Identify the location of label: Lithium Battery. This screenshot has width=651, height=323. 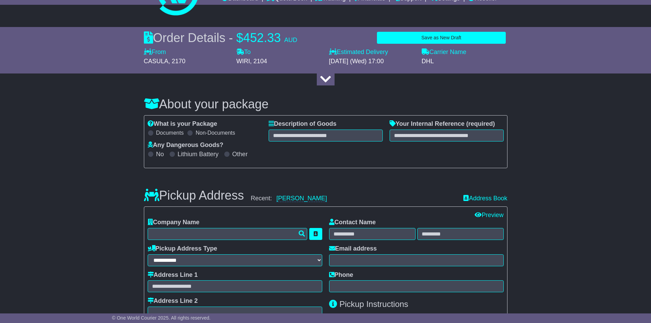
(198, 155).